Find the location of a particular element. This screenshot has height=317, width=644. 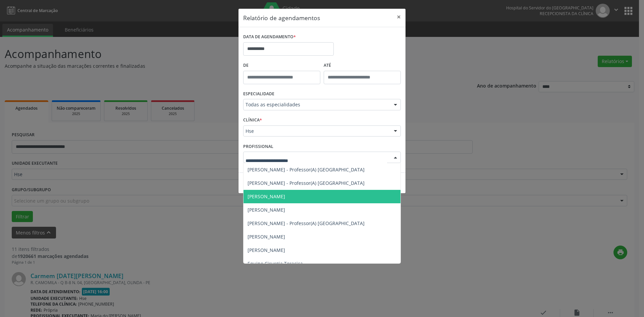

label: ATÉ is located at coordinates (363, 66).